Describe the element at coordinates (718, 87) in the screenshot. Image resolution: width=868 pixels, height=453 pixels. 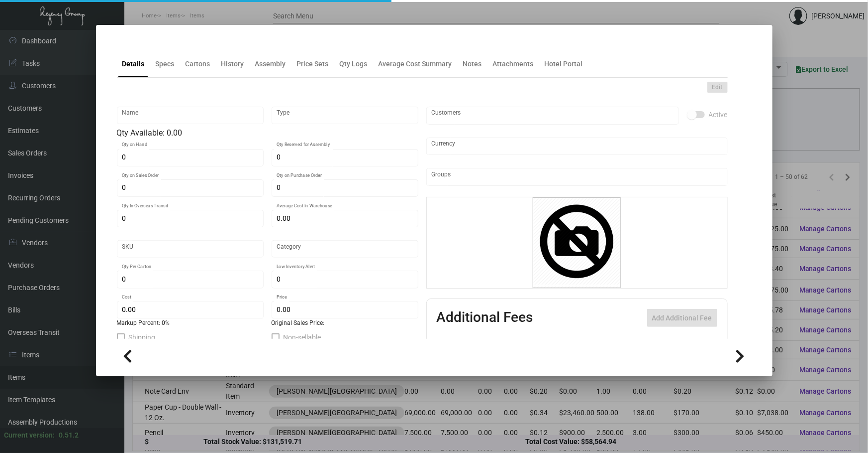
I see `span: Edit` at that location.